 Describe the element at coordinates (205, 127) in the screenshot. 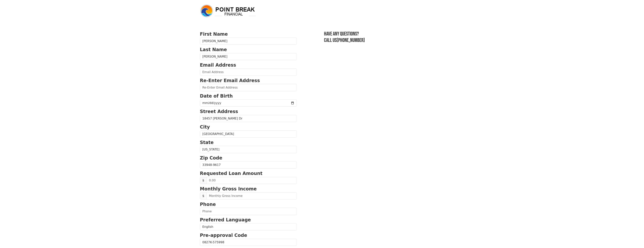

I see `strong: City` at that location.